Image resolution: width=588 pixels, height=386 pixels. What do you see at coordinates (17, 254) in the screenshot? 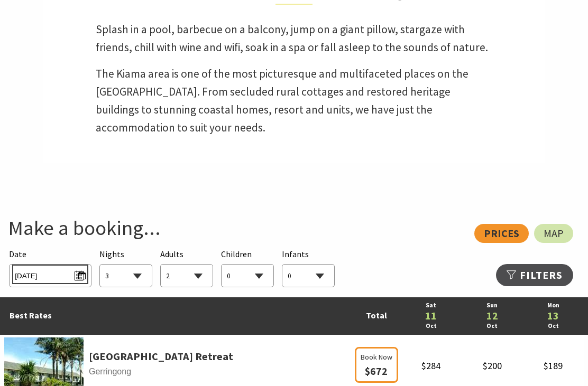
I see `span: Date` at bounding box center [17, 254].